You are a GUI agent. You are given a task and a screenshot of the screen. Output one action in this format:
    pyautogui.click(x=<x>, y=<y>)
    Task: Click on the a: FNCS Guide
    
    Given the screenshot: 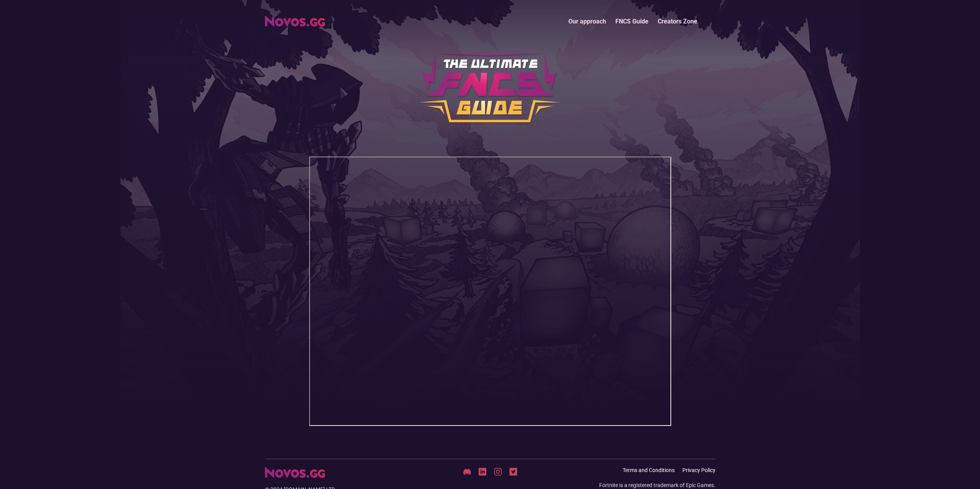 What is the action you would take?
    pyautogui.click(x=632, y=21)
    